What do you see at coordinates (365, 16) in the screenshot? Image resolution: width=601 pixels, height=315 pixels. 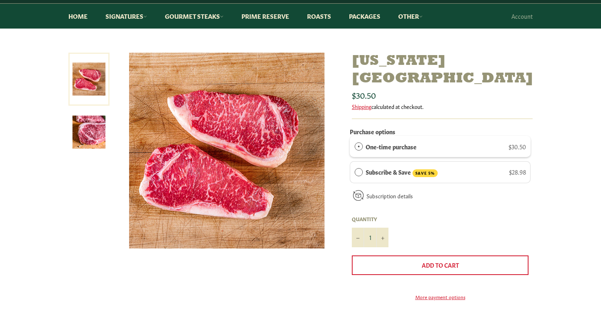 I see `a: Packages` at bounding box center [365, 16].